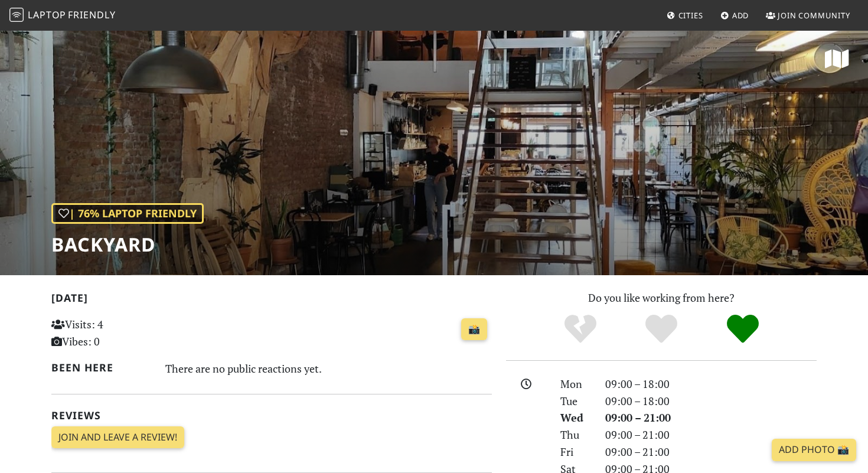 Image resolution: width=868 pixels, height=473 pixels. What do you see at coordinates (685, 16) in the screenshot?
I see `a: Cities` at bounding box center [685, 16].